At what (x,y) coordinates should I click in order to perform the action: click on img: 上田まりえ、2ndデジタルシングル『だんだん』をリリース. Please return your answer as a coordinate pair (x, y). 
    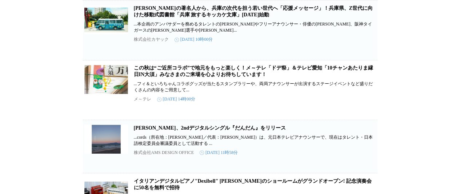
    Looking at the image, I should click on (106, 139).